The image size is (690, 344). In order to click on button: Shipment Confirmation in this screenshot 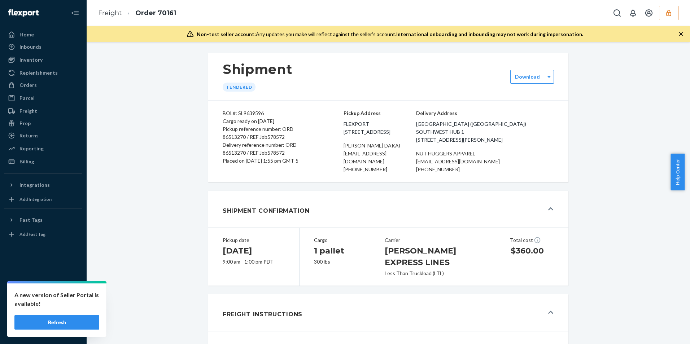, I will do `click(388, 209)`.